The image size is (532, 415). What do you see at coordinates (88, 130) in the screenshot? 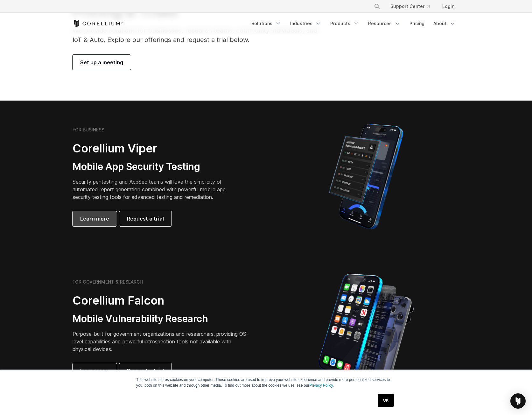
I see `h6: FOR BUSINESS` at bounding box center [88, 130].